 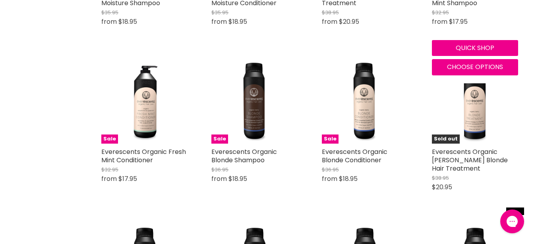 What do you see at coordinates (364, 100) in the screenshot?
I see `a: Everescents Organic Blonde Conditioner Everescents Organic Blonde Conditioner Sale` at bounding box center [364, 100].